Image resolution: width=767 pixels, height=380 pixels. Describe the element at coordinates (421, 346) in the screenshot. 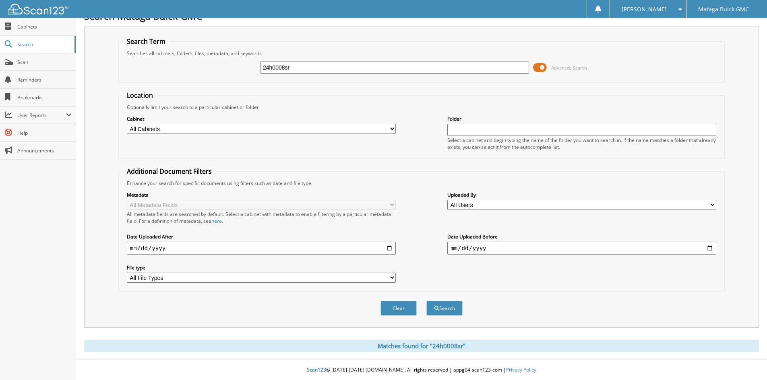

I see `div: Matches found for "24h0008sr"` at that location.